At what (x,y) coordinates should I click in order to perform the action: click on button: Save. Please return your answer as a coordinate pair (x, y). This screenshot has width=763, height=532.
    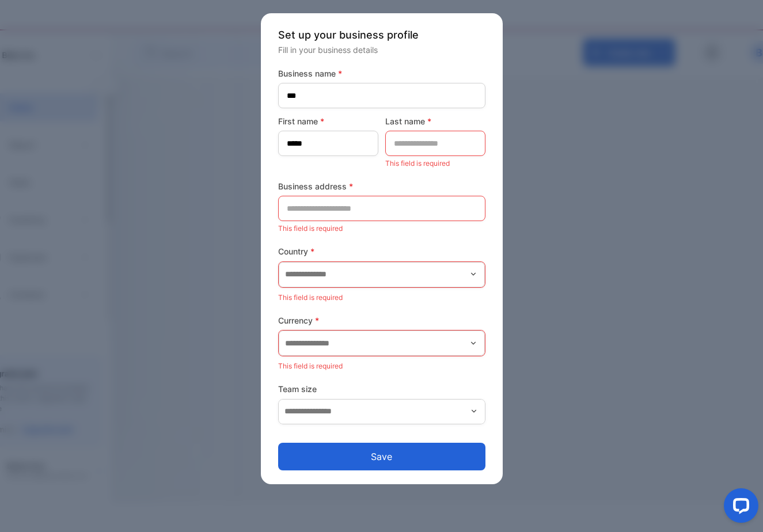
    Looking at the image, I should click on (382, 457).